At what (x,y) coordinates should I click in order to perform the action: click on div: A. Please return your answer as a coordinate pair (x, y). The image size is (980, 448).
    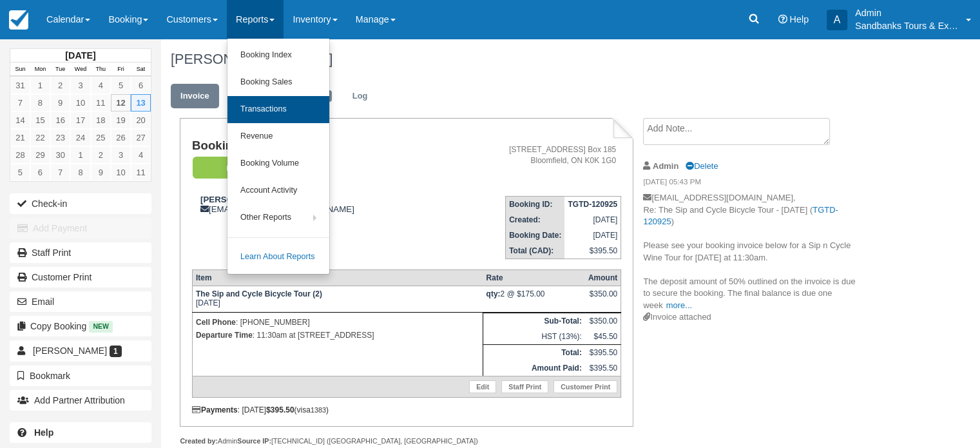
    Looking at the image, I should click on (837, 20).